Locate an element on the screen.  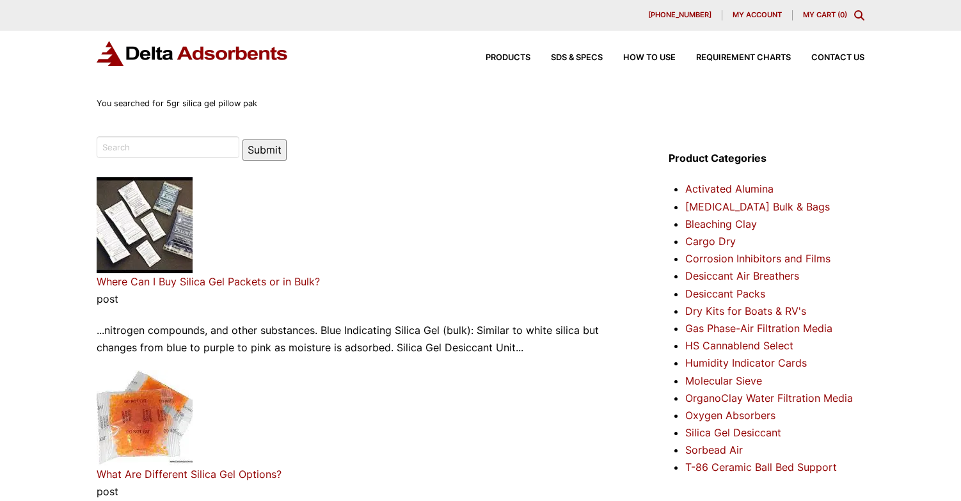
span: Requirement Charts is located at coordinates (744, 58).